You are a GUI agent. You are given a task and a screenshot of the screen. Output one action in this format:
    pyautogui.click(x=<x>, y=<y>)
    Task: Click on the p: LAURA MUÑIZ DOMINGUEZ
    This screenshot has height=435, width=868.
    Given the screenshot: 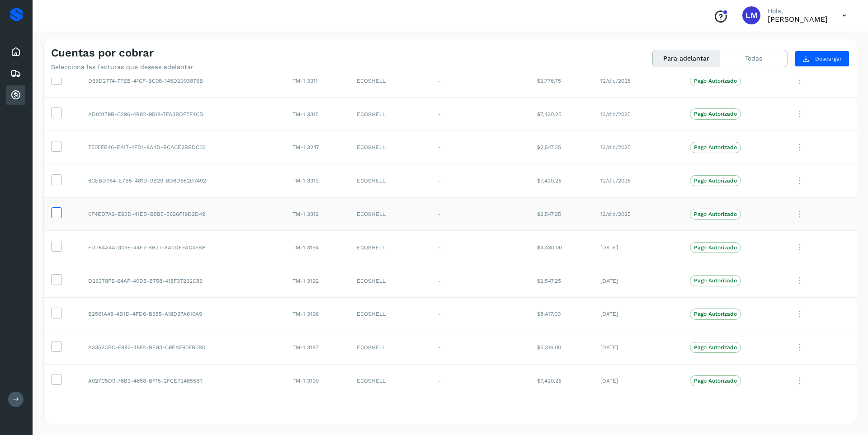 What is the action you would take?
    pyautogui.click(x=798, y=19)
    